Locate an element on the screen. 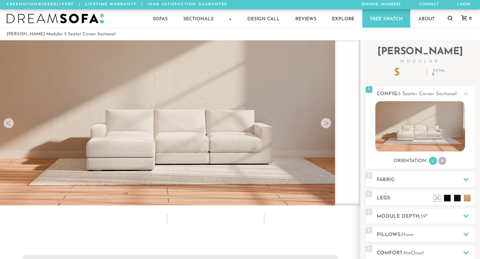 Image resolution: width=480 pixels, height=259 pixels. a: 0 is located at coordinates (465, 18).